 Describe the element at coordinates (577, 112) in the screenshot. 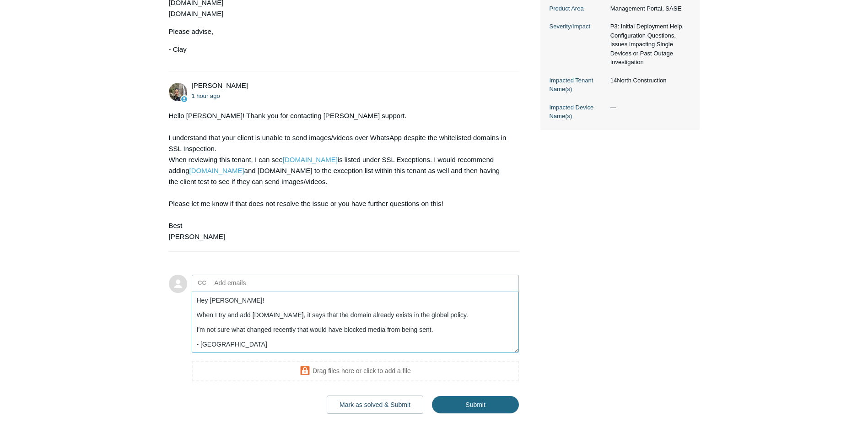

I see `dt: Impacted Device Name(s)` at that location.